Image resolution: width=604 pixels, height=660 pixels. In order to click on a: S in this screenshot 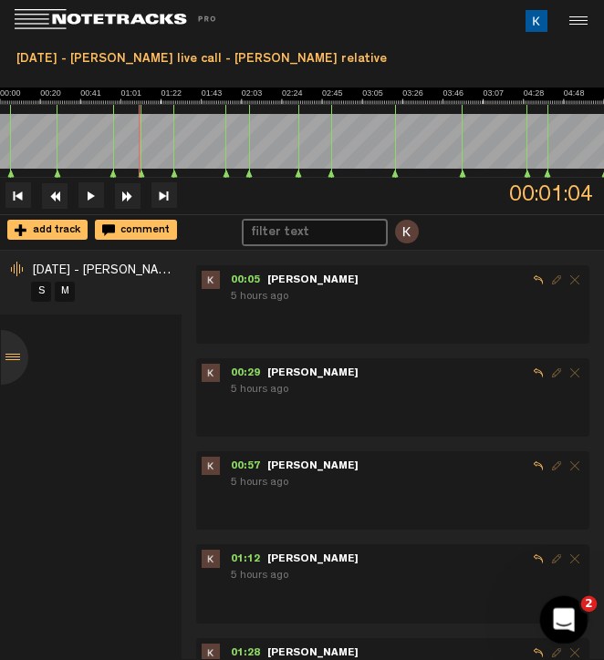, I will do `click(41, 292)`.